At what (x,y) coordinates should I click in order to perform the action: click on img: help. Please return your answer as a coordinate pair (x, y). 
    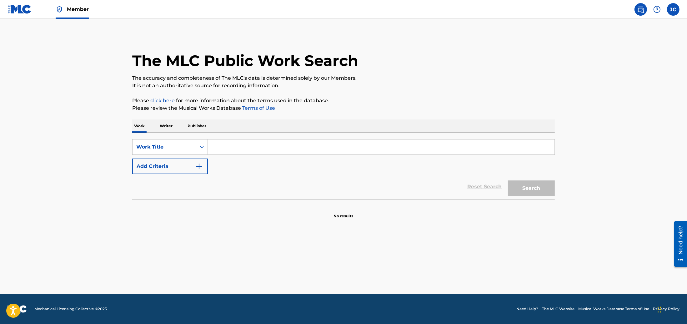
    Looking at the image, I should click on (657, 9).